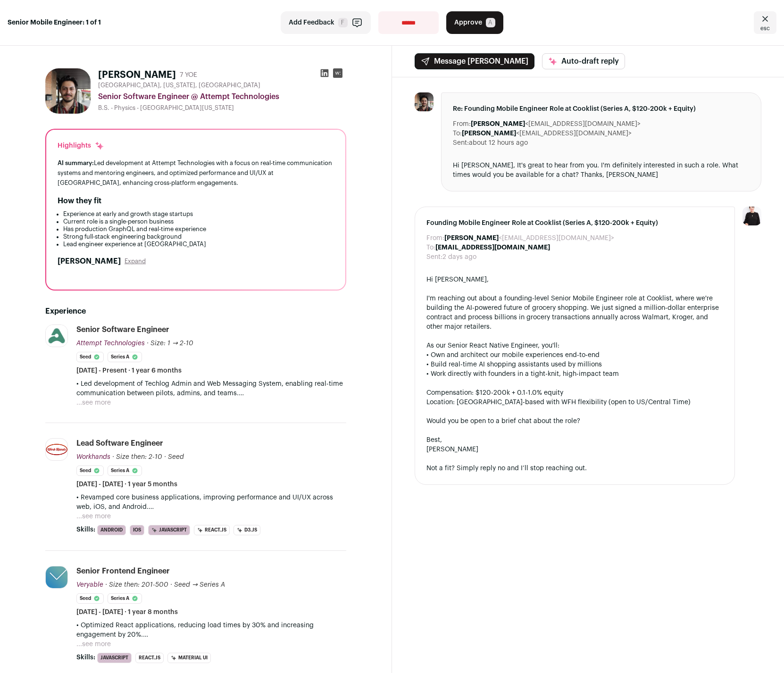  What do you see at coordinates (211, 630) in the screenshot?
I see `p: • Optimized React applications, reducing load times by 30% and increasing engagement by 20%.` at bounding box center [211, 630].